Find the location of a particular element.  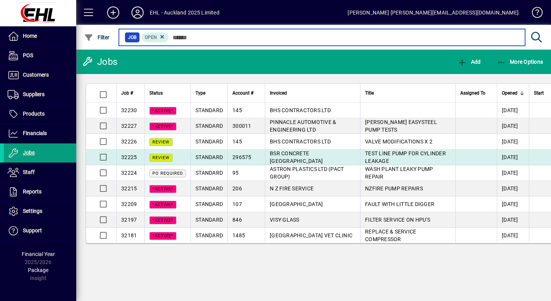

span: PO REQUIRED is located at coordinates (168, 173).